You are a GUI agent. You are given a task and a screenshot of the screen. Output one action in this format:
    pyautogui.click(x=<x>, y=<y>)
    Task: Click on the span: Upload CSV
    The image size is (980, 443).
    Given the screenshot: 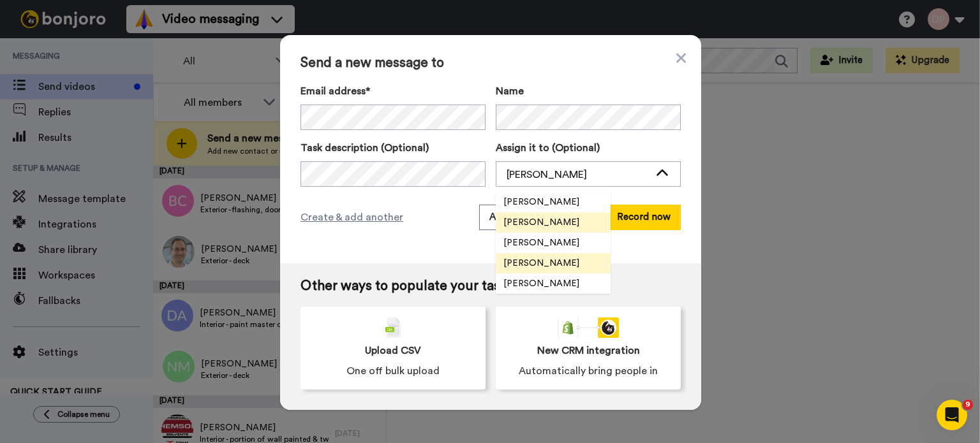 What is the action you would take?
    pyautogui.click(x=393, y=351)
    